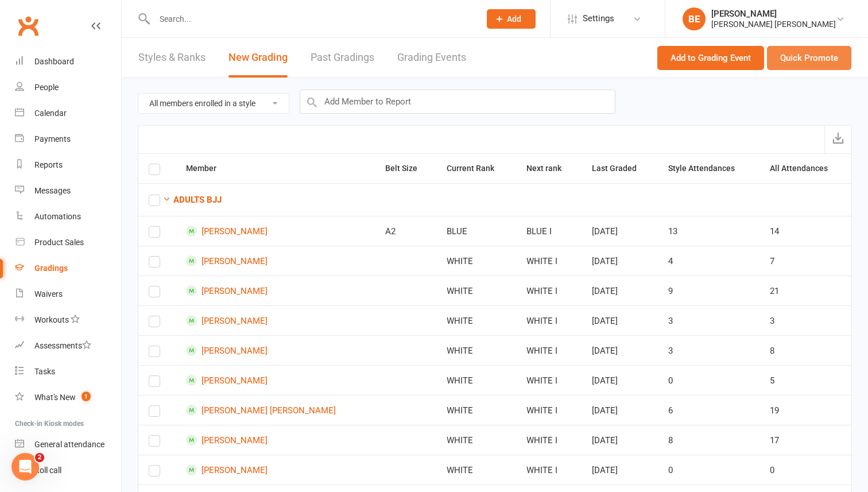 This screenshot has width=868, height=492. Describe the element at coordinates (68, 164) in the screenshot. I see `a: Reports` at that location.